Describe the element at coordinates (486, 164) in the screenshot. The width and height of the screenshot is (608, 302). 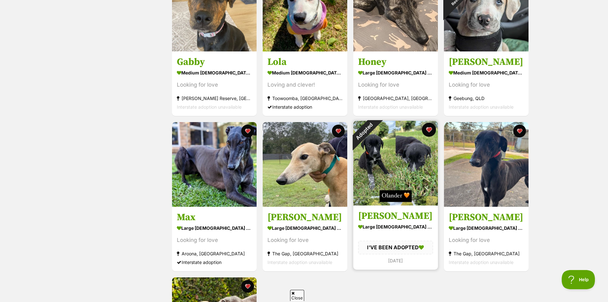
I see `img: Nash` at that location.